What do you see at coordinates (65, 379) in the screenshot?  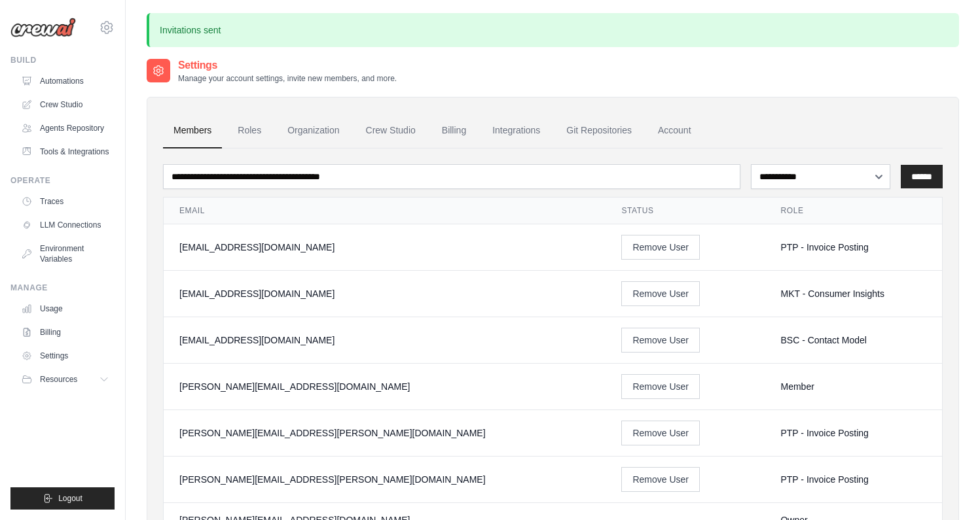 I see `button: Resources` at bounding box center [65, 379].